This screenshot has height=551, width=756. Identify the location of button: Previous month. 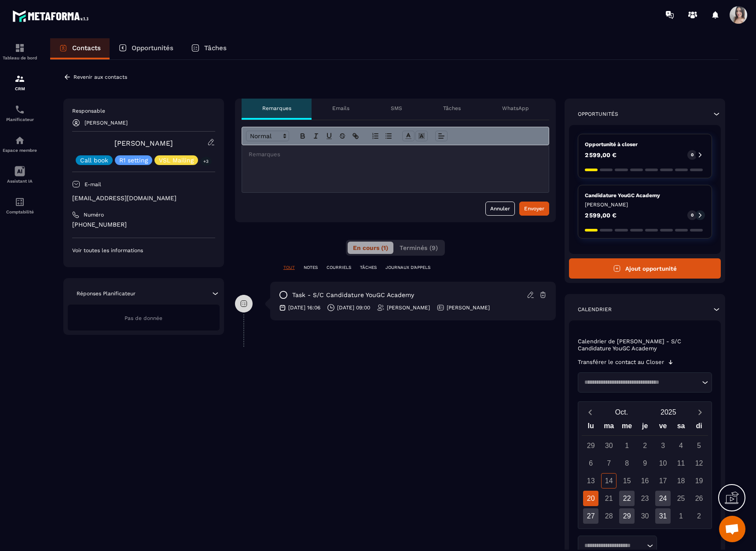
(590, 412).